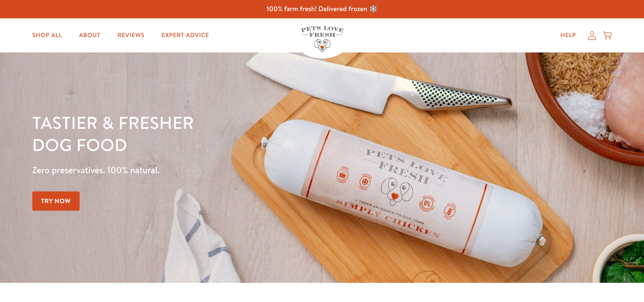  Describe the element at coordinates (185, 35) in the screenshot. I see `a: Expert Advice` at that location.